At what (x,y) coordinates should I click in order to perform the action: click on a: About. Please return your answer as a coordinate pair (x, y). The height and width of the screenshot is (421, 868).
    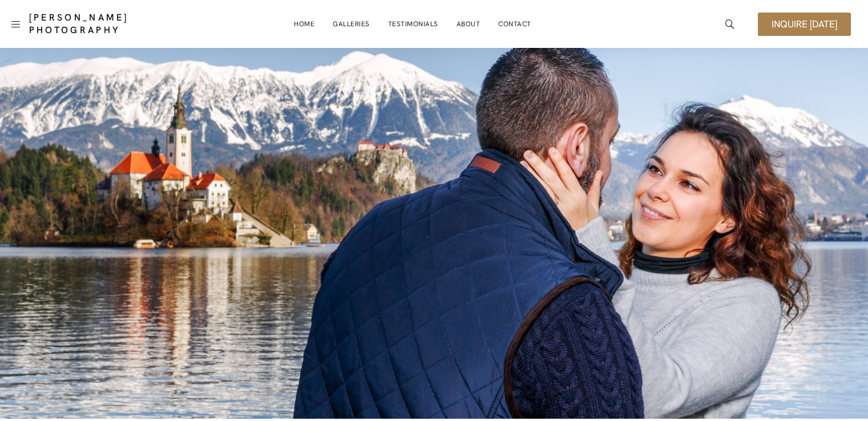
    Looking at the image, I should click on (468, 24).